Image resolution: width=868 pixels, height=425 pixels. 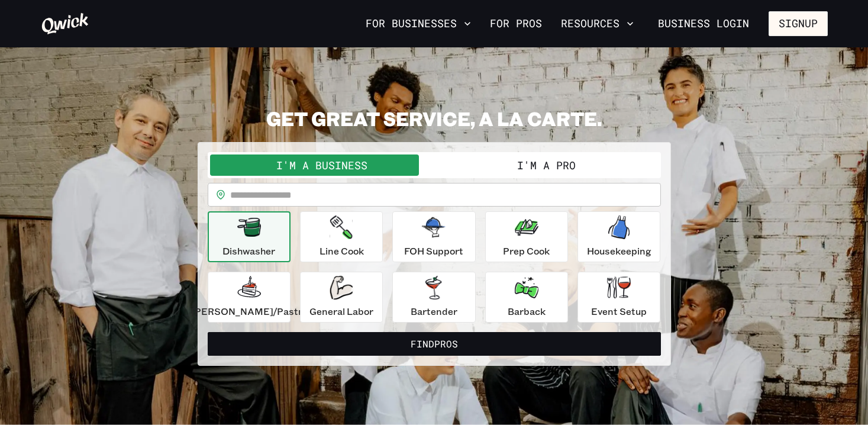 What do you see at coordinates (526, 311) in the screenshot?
I see `p: Barback` at bounding box center [526, 311].